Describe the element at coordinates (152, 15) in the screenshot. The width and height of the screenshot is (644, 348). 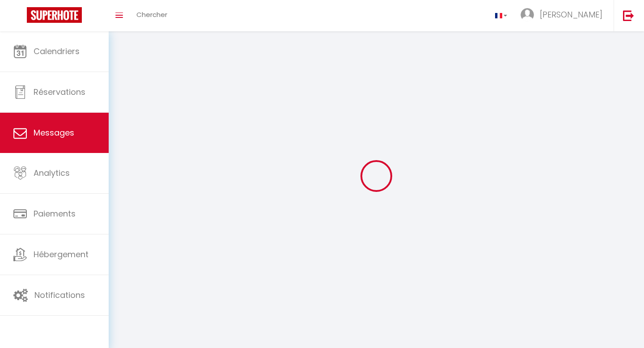
I see `span: Chercher` at that location.